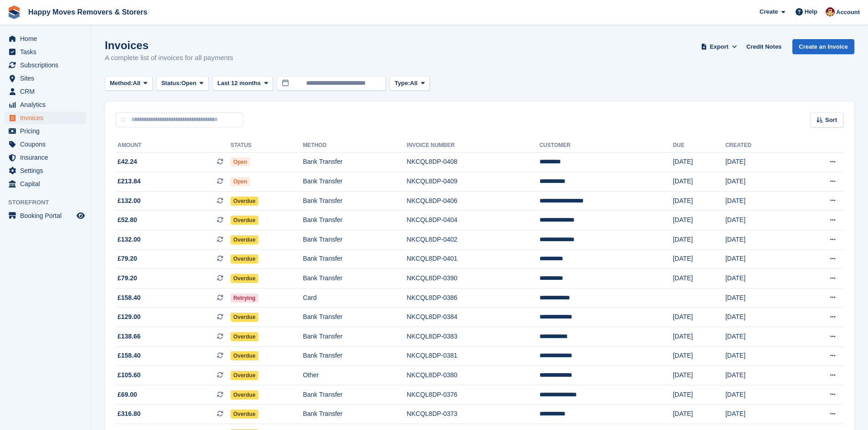  What do you see at coordinates (764, 47) in the screenshot?
I see `a: Credit Notes` at bounding box center [764, 47].